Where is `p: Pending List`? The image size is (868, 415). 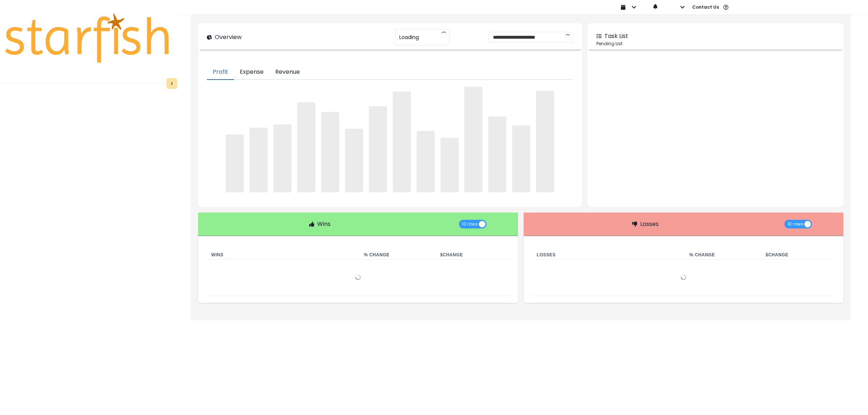 p: Pending List is located at coordinates (715, 44).